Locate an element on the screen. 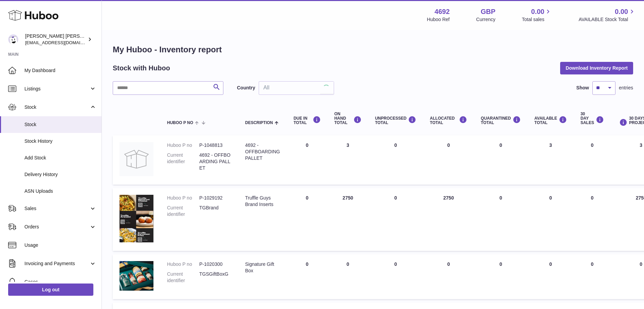 The width and height of the screenshot is (644, 309). img: internalAdmin-4692@internal.huboo.com is located at coordinates (13, 39).